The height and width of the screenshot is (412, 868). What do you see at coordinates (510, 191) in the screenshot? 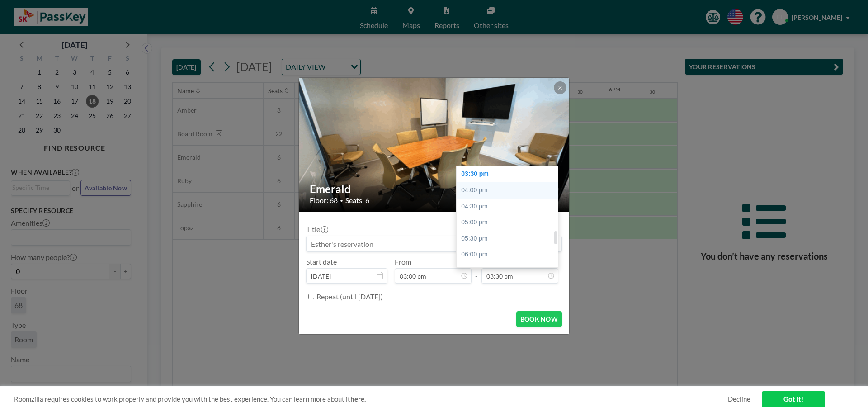
I see `div: 04:00 pm` at bounding box center [510, 191].